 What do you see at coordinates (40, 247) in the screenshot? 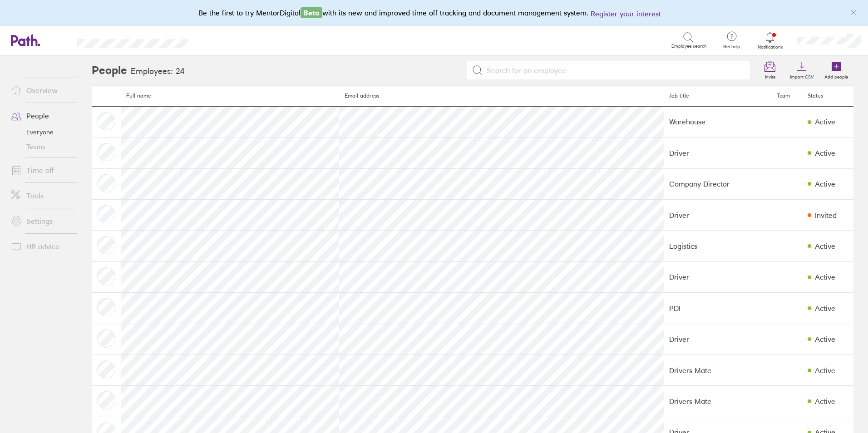
I see `a: HR advice` at bounding box center [40, 247].